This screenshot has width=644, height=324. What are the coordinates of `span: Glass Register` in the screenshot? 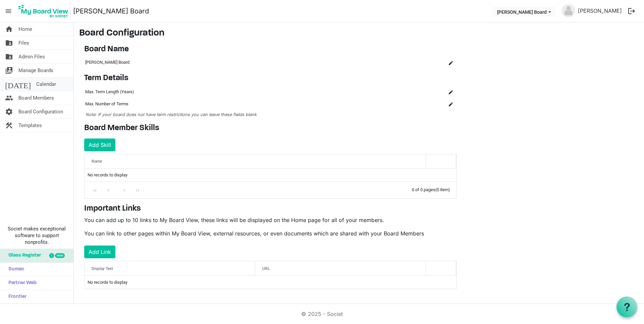 It's located at (23, 256).